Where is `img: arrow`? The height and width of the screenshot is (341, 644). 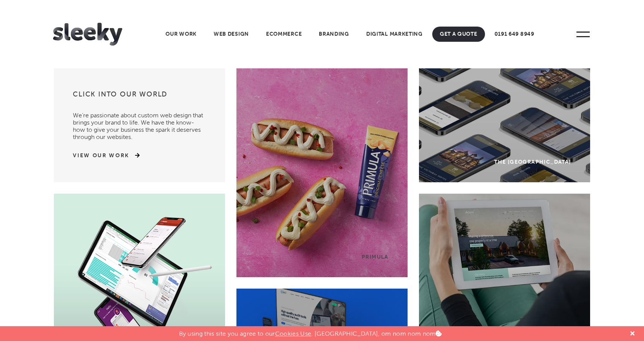 img: arrow is located at coordinates (134, 155).